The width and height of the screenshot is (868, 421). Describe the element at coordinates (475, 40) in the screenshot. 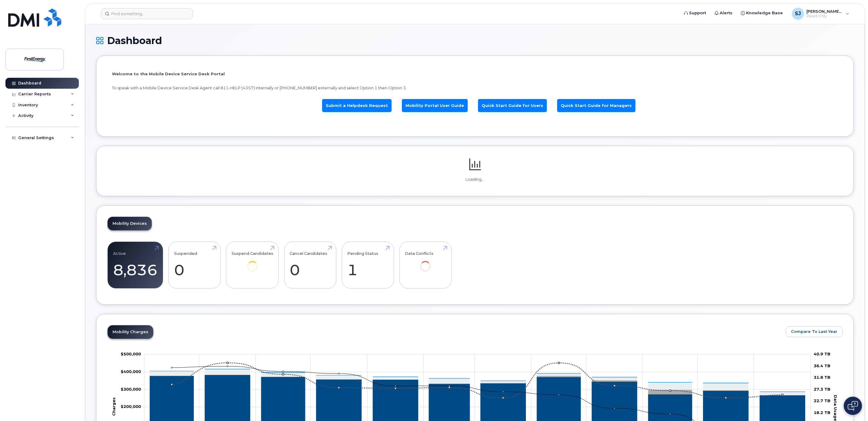

I see `h1: Dashboard` at that location.